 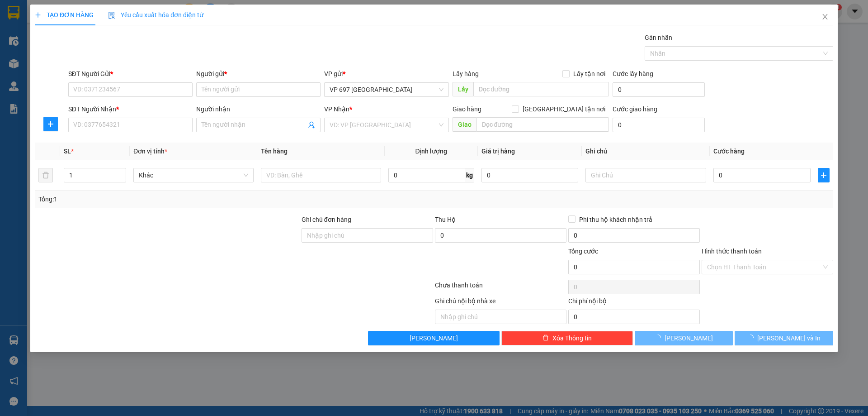 I want to click on div: Ghi chú nội bộ nhà xe, so click(x=500, y=302).